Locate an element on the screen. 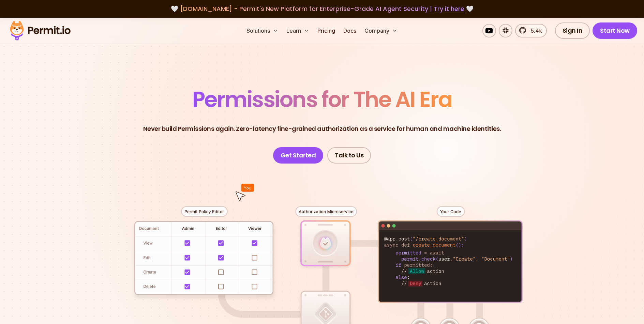  img: Permit logo is located at coordinates (40, 31).